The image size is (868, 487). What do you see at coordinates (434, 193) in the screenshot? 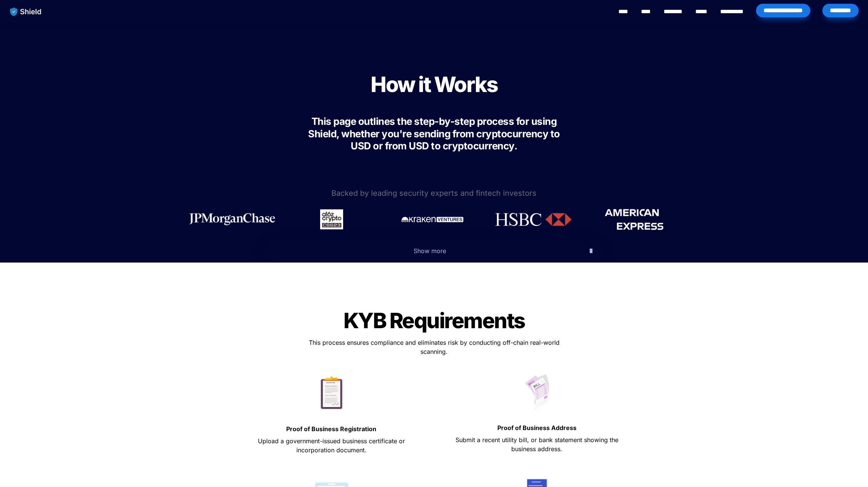
I see `span: Backed by leading security experts and fintech investors` at bounding box center [434, 193].